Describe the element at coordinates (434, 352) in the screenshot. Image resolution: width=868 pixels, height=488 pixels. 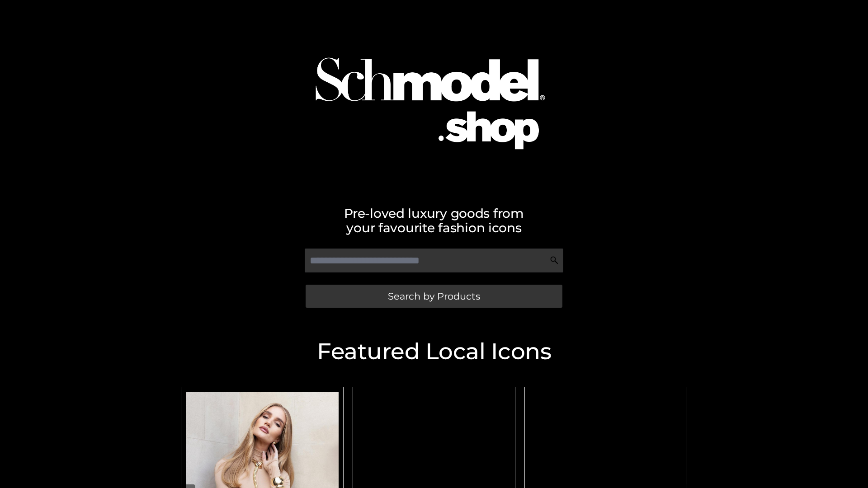
I see `h2: Featured Local Icons​` at that location.